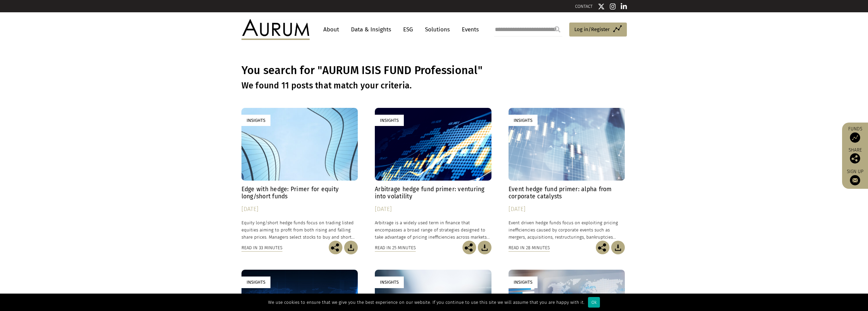 Image resolution: width=868 pixels, height=311 pixels. What do you see at coordinates (262, 248) in the screenshot?
I see `div: Read in 33 minutes` at bounding box center [262, 248].